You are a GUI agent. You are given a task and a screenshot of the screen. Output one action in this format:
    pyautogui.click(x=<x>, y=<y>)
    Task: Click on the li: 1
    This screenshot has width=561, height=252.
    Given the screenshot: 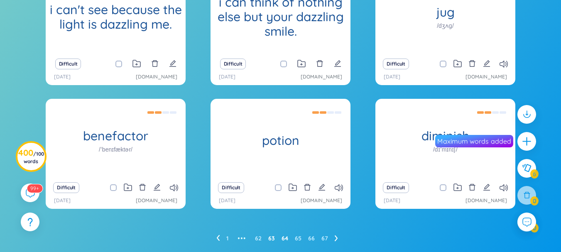 What is the action you would take?
    pyautogui.click(x=227, y=238)
    